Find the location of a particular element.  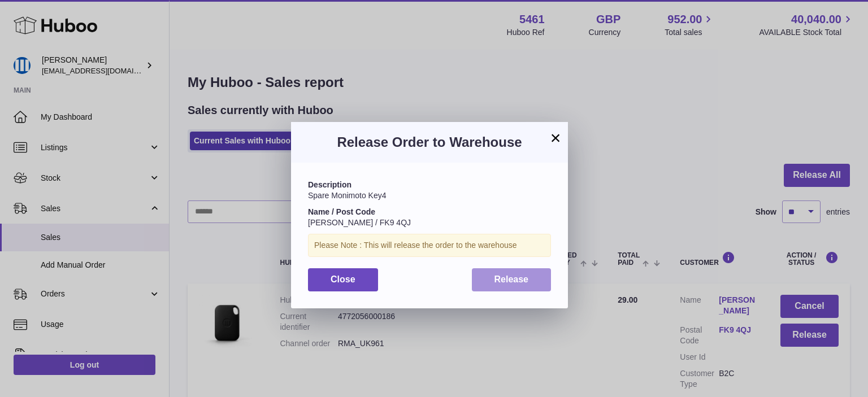

span: Release is located at coordinates (511, 279).